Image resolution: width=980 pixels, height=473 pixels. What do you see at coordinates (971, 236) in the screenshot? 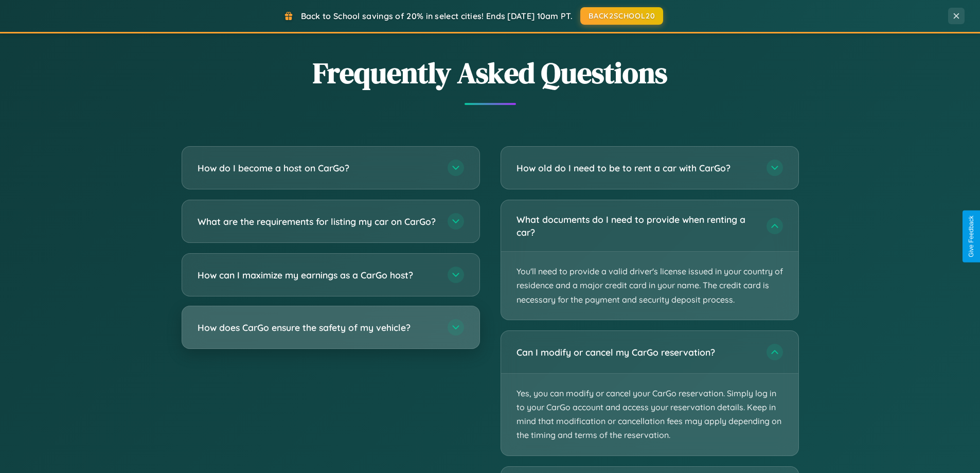
I see `div: Give Feedback` at bounding box center [971, 236].